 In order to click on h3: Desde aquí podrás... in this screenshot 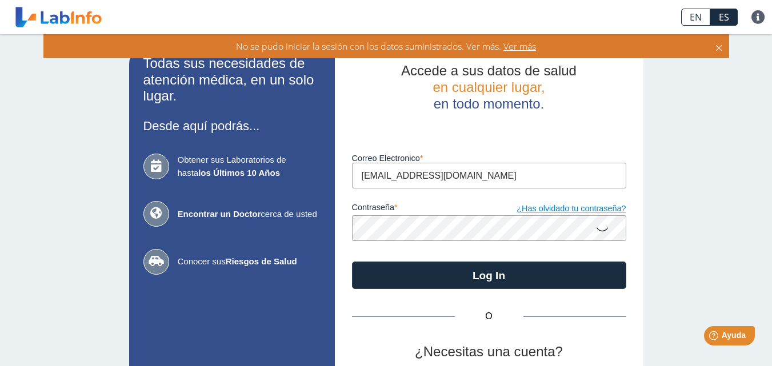, I will do `click(232, 126)`.